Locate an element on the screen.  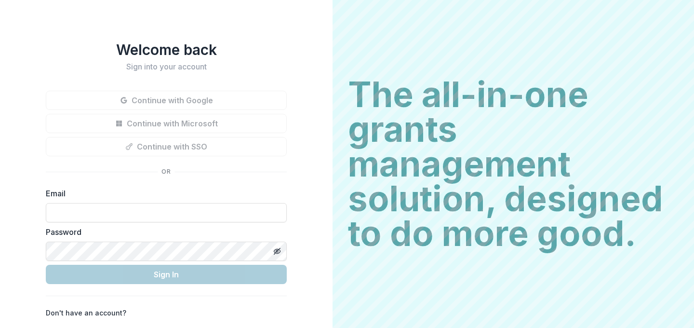
h2: Sign into your account is located at coordinates (166, 66).